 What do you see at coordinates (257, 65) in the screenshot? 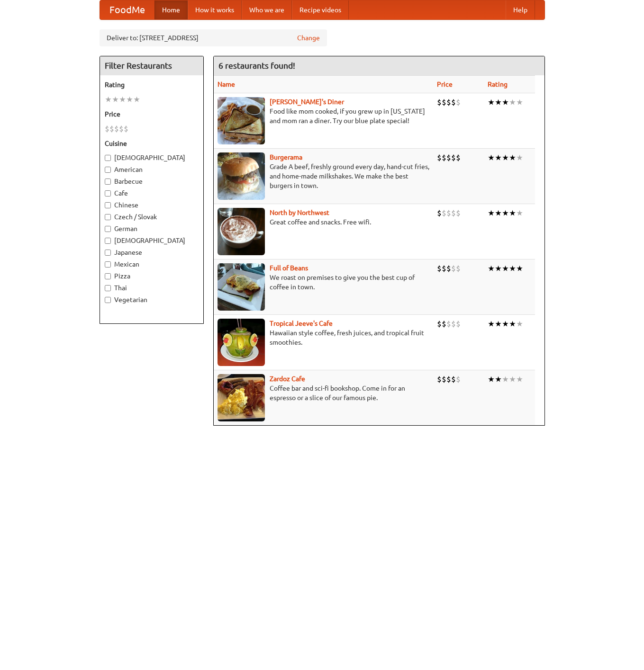
I see `ng-pluralize: 6 restaurants found!` at bounding box center [257, 65].